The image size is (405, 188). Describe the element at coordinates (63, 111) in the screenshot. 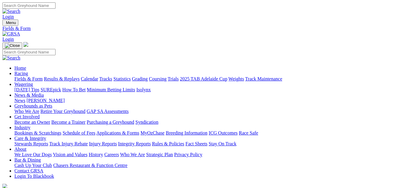

I see `a: Retire Your Greyhound` at that location.